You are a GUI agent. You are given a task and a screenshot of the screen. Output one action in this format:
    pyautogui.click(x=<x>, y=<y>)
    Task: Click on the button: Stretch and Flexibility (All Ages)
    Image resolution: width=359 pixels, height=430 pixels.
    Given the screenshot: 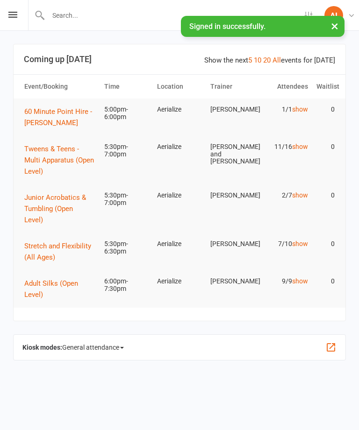 What is the action you would take?
    pyautogui.click(x=60, y=252)
    